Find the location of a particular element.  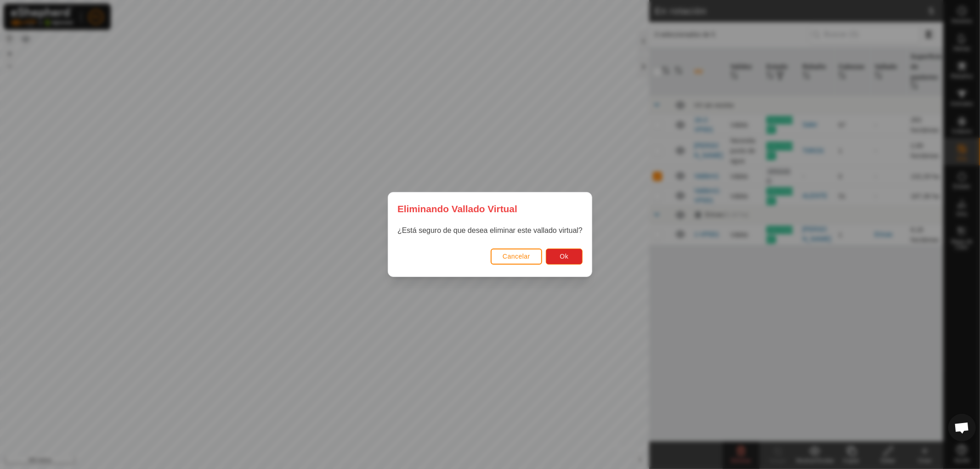

span: Cancelar is located at coordinates (517, 256).